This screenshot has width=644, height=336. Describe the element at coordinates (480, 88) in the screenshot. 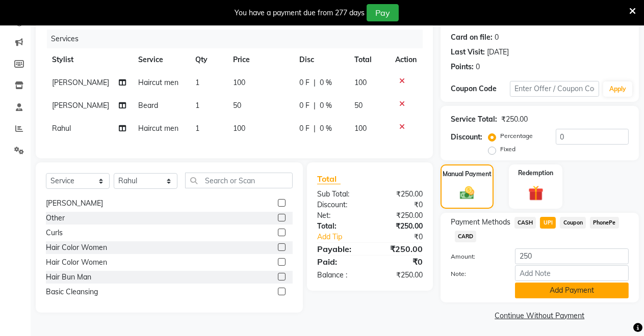

I see `div: Coupon Code` at that location.